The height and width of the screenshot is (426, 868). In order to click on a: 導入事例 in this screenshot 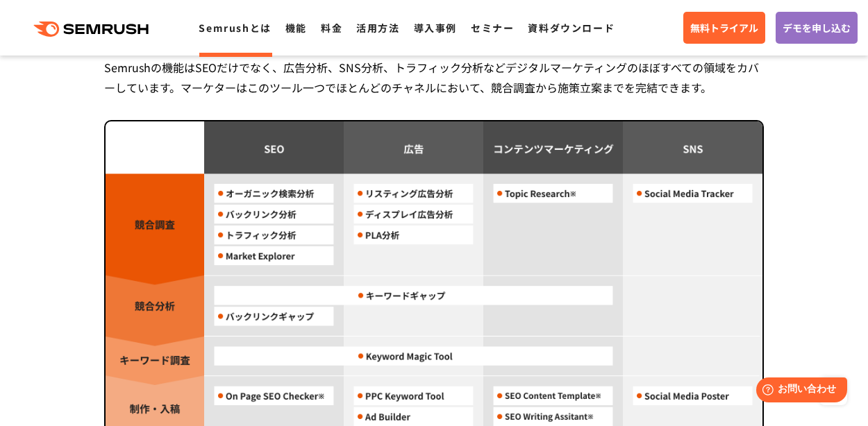, I will do `click(436, 28)`.